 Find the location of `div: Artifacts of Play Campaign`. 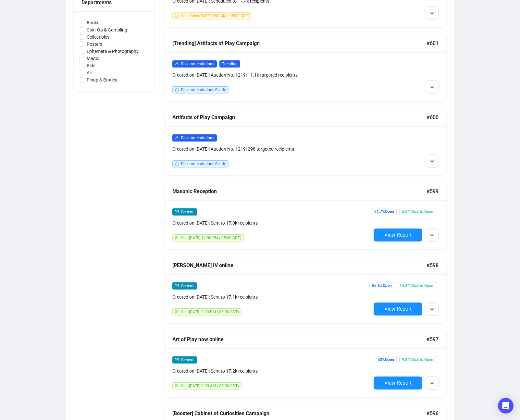

div: Artifacts of Play Campaign is located at coordinates (299, 117).